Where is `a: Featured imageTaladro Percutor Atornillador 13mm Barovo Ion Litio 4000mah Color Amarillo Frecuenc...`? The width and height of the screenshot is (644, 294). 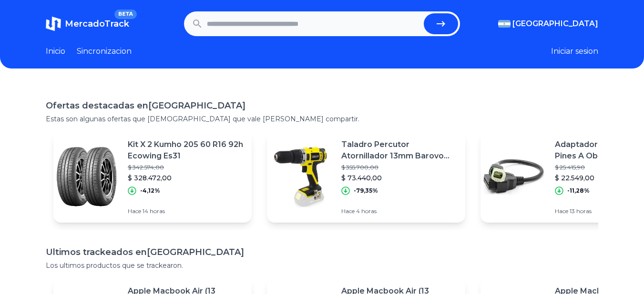 a: Featured imageTaladro Percutor Atornillador 13mm Barovo Ion Litio 4000mah Color Amarillo Frecuenc... is located at coordinates (366, 177).